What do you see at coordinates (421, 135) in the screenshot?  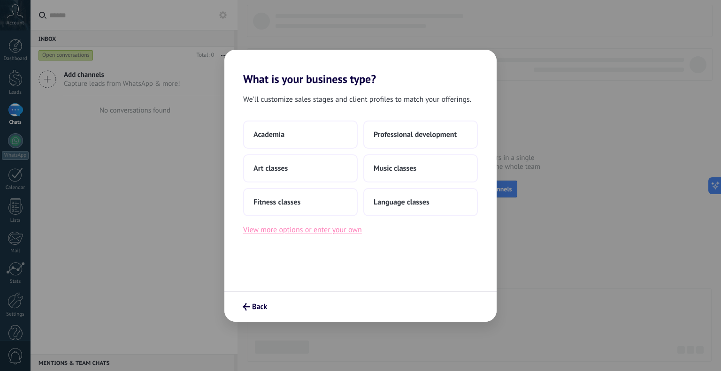 I see `button: Professional development` at bounding box center [421, 135].